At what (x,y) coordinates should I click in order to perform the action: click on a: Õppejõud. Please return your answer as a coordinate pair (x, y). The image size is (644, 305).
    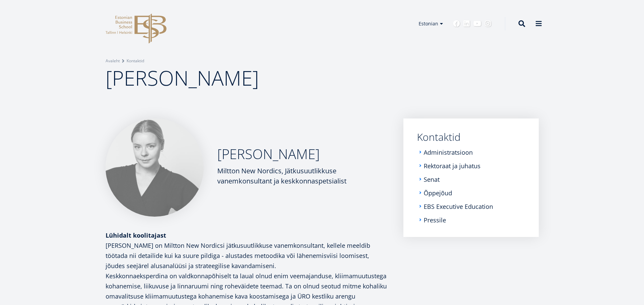
    Looking at the image, I should click on (438, 193).